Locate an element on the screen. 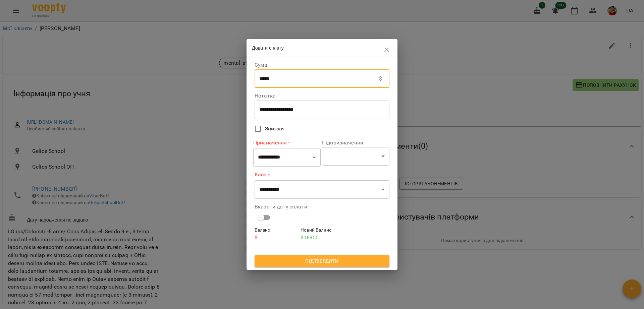 Image resolution: width=644 pixels, height=309 pixels. h6: Баланс : is located at coordinates (276, 230).